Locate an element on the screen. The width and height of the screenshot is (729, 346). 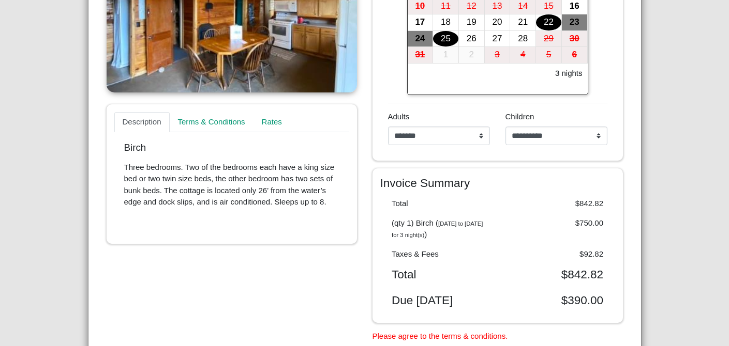
button: 27 is located at coordinates (497, 39).